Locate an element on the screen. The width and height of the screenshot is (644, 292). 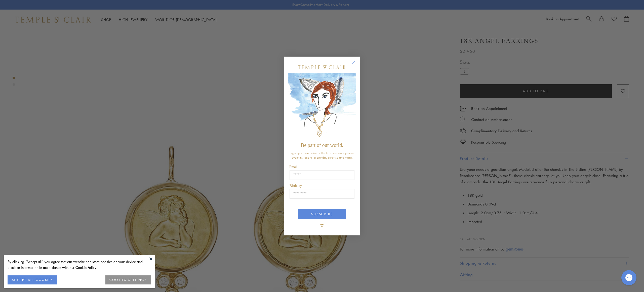
button: ACCEPT ALL COOKIES is located at coordinates (32, 280).